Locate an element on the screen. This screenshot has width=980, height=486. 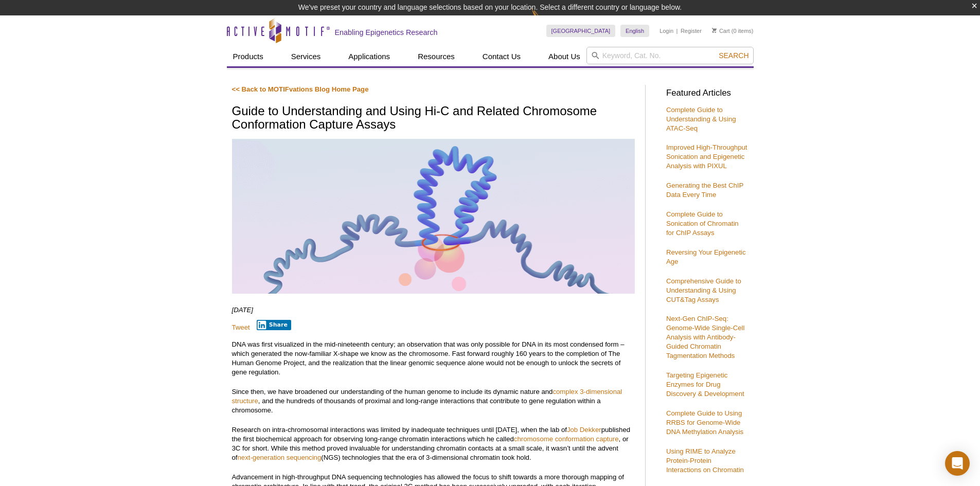
a: Contact Us is located at coordinates (502, 56).